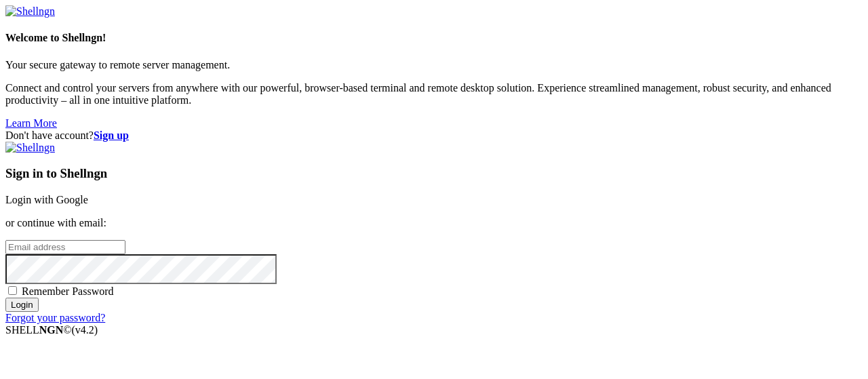 The image size is (868, 379). Describe the element at coordinates (52, 330) in the screenshot. I see `b: NGN` at that location.